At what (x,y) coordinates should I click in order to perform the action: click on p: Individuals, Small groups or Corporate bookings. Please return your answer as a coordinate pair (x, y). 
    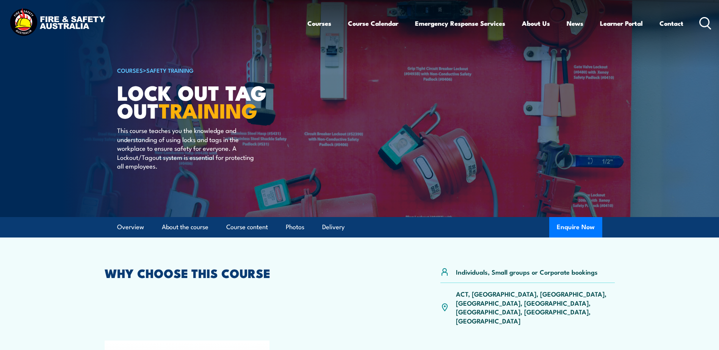
    Looking at the image, I should click on (527, 272).